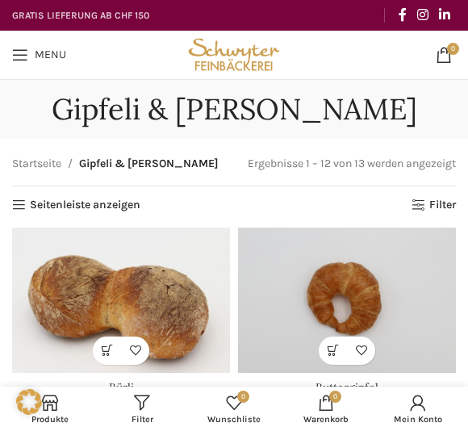 This screenshot has height=431, width=468. What do you see at coordinates (234, 408) in the screenshot?
I see `div: Meine Wunschliste` at bounding box center [234, 408].